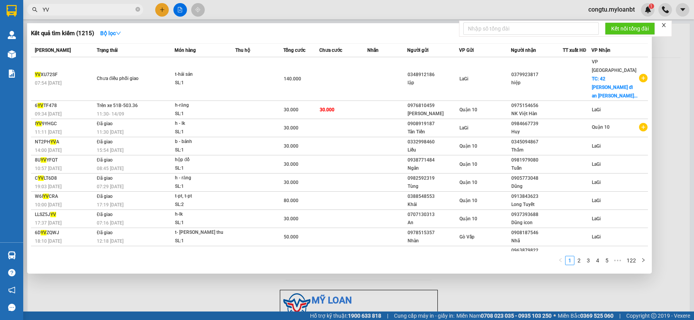  I want to click on div: 0976810459, so click(433, 106).